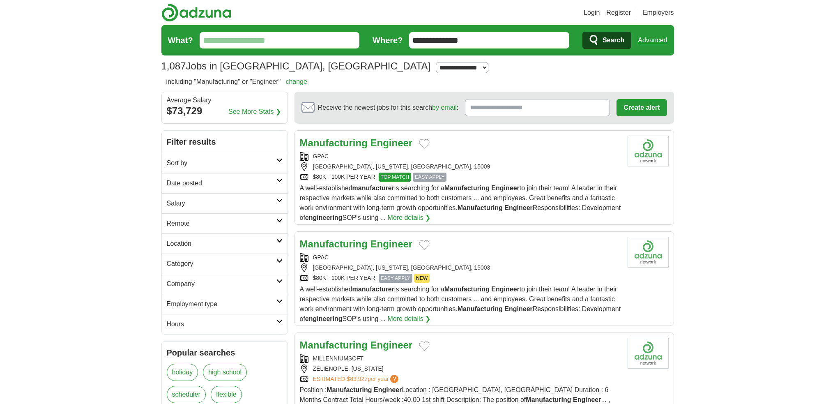 This screenshot has height=404, width=835. I want to click on h2: Date posted, so click(221, 183).